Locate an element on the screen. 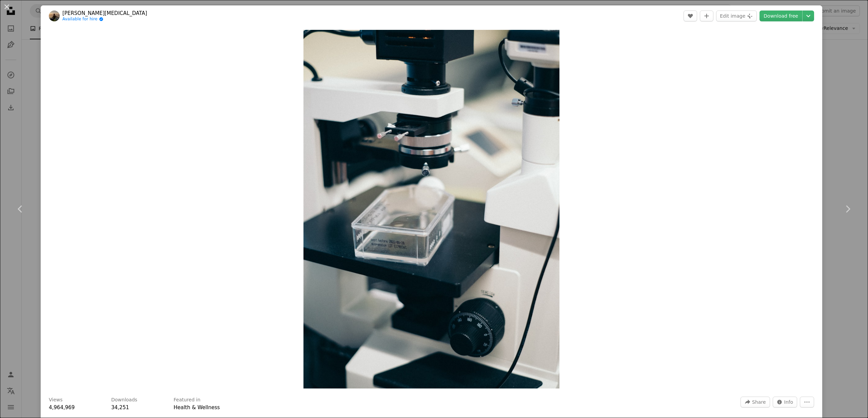  a: Health & Wellness is located at coordinates (197, 407).